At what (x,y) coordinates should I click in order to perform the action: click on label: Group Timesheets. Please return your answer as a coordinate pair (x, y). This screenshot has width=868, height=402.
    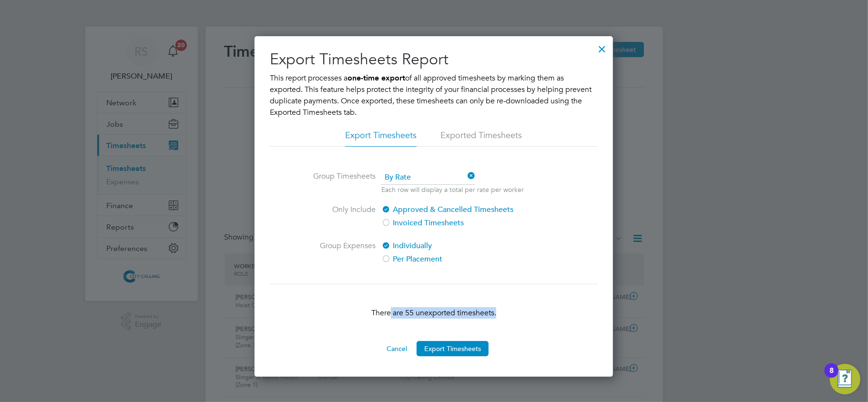
    Looking at the image, I should click on (340, 182).